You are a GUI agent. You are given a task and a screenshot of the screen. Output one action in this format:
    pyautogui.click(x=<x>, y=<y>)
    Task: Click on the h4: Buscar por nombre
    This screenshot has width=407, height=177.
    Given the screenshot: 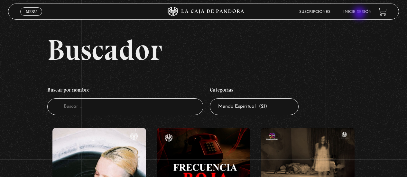 What is the action you would take?
    pyautogui.click(x=126, y=91)
    